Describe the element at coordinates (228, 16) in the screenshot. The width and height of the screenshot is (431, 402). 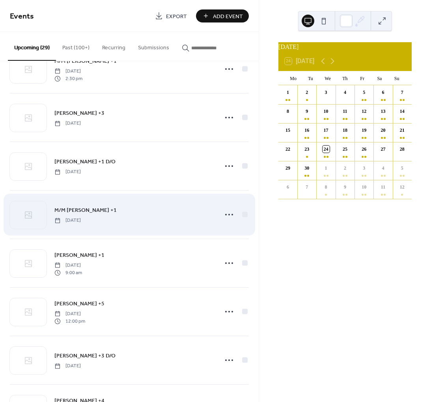
I see `span: Add Event` at that location.